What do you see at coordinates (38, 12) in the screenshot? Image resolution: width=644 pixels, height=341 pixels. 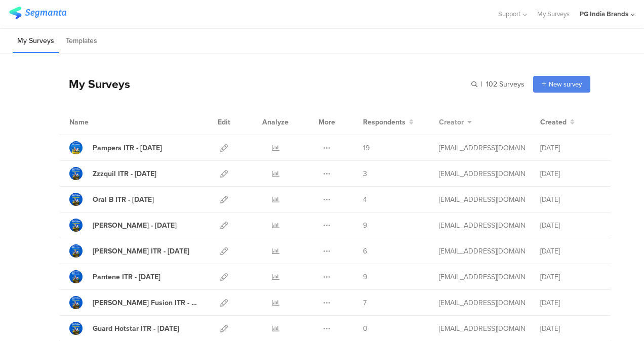 I see `img: segmanta logo` at bounding box center [38, 12].